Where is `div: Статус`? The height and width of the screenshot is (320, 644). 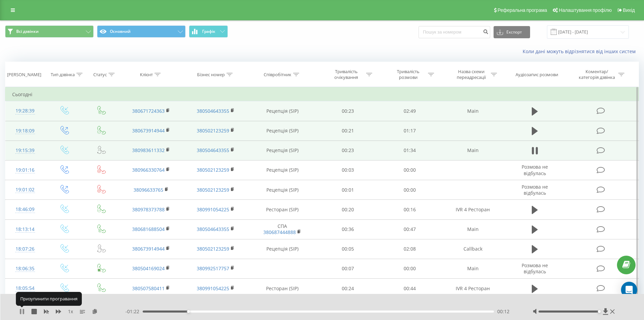
div: Статус is located at coordinates (100, 75).